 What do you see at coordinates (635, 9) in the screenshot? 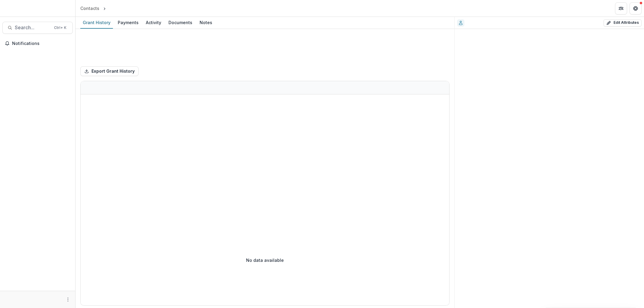
I see `button: Get Help` at bounding box center [635, 9].